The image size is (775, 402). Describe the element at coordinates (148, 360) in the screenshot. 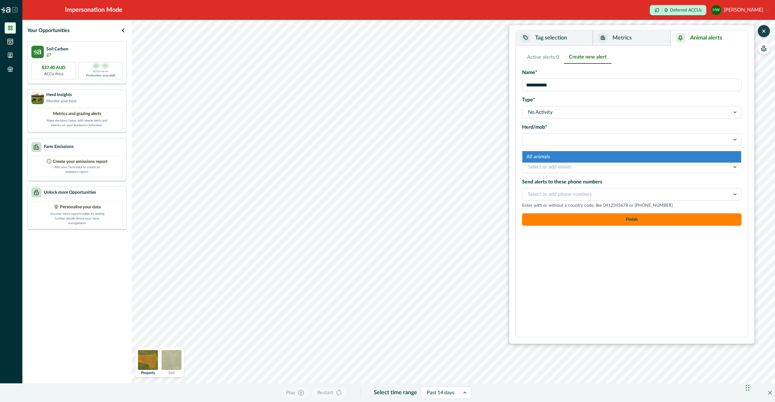

I see `img: property preview` at that location.